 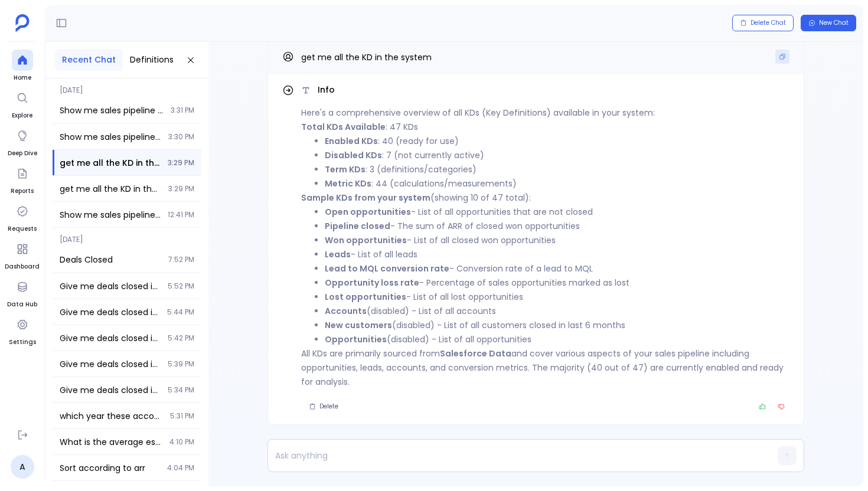 What do you see at coordinates (557, 255) in the screenshot?
I see `li: - List of all leads` at bounding box center [557, 255].